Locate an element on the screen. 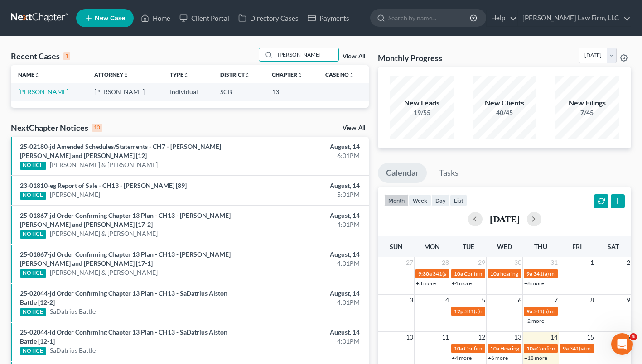  a: Nameunfold_more is located at coordinates (29, 75).